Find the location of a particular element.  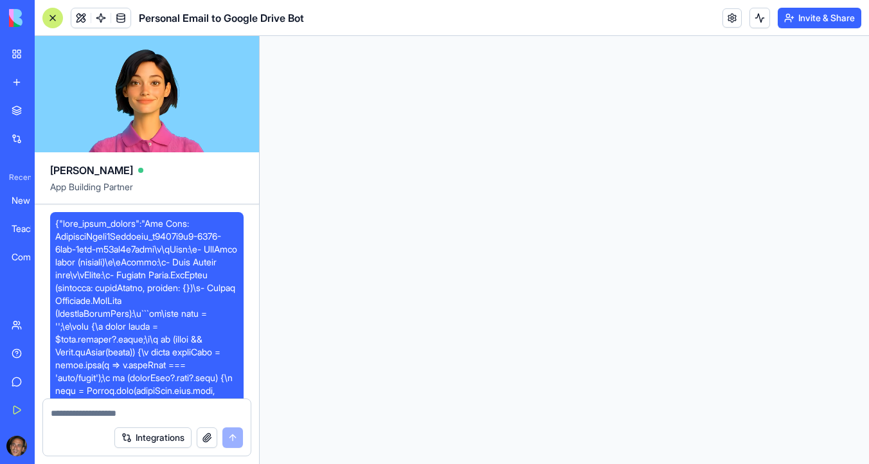

a: New App is located at coordinates (30, 201).